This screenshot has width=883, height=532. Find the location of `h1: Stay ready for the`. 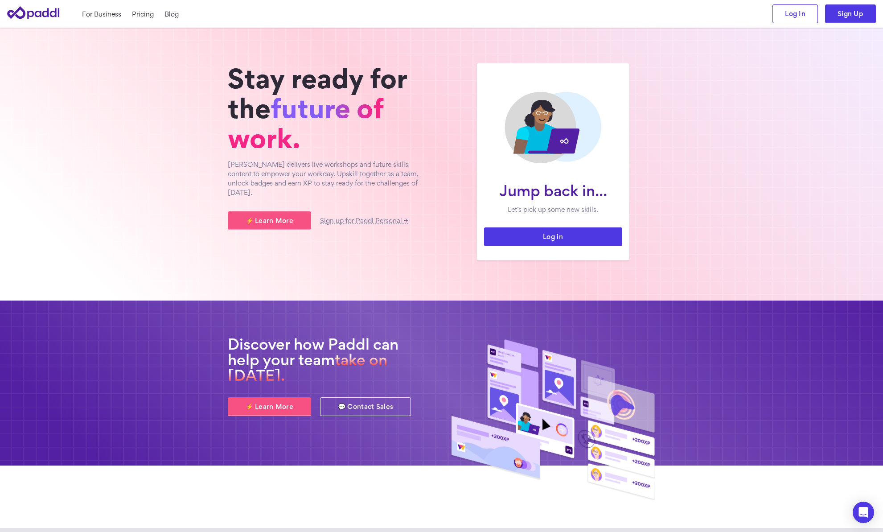

h1: Stay ready for the is located at coordinates (330, 108).